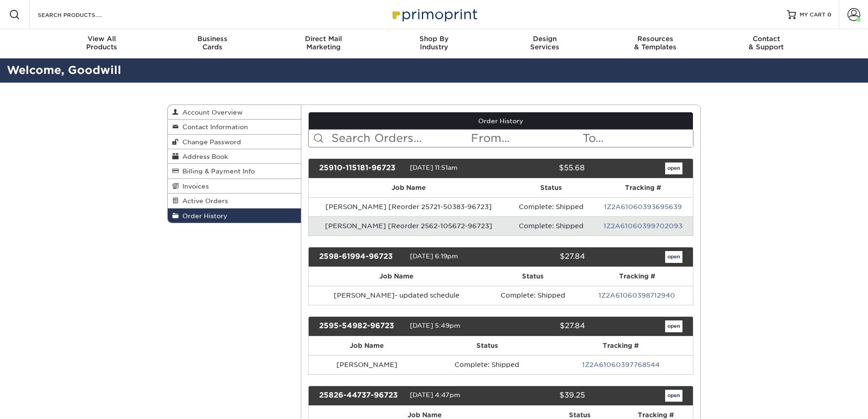 This screenshot has height=419, width=868. What do you see at coordinates (203, 201) in the screenshot?
I see `span: Active Orders` at bounding box center [203, 201].